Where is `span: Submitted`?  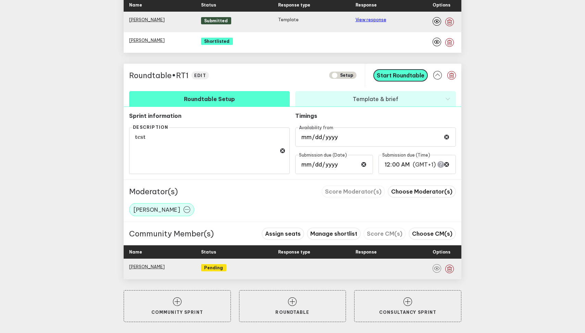
span: Submitted is located at coordinates (216, 21).